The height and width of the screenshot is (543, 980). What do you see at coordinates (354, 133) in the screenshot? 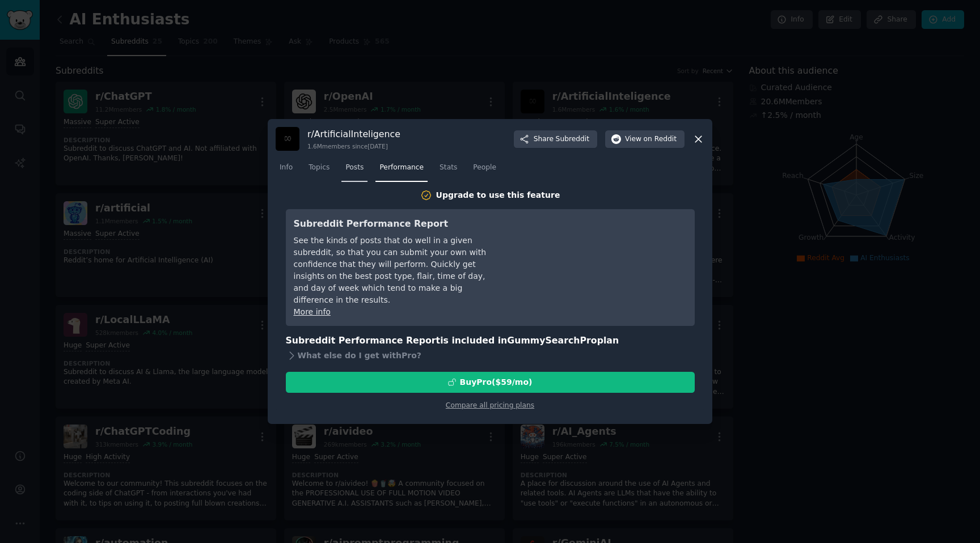
I see `h3: r/ ArtificialInteligence` at bounding box center [354, 133].